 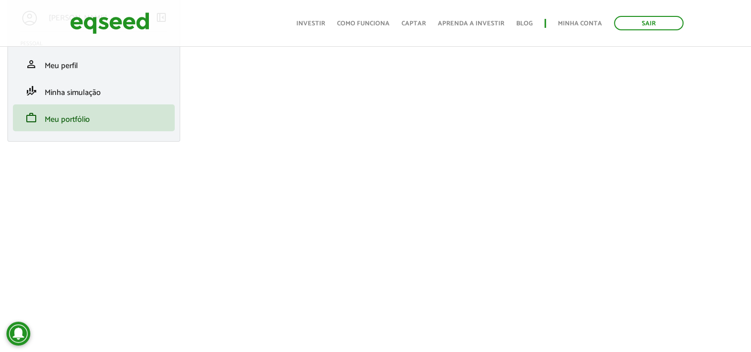 I want to click on span: finance_mode, so click(x=31, y=91).